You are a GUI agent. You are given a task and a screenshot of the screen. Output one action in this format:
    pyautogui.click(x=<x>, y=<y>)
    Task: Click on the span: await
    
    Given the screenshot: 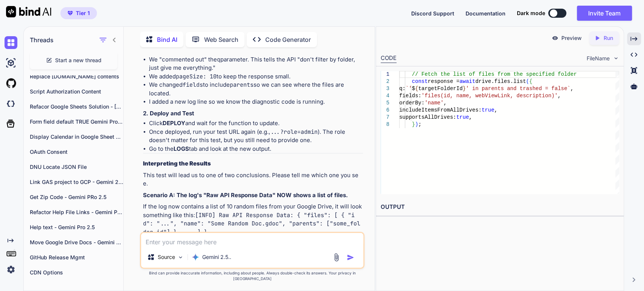 What is the action you would take?
    pyautogui.click(x=468, y=81)
    